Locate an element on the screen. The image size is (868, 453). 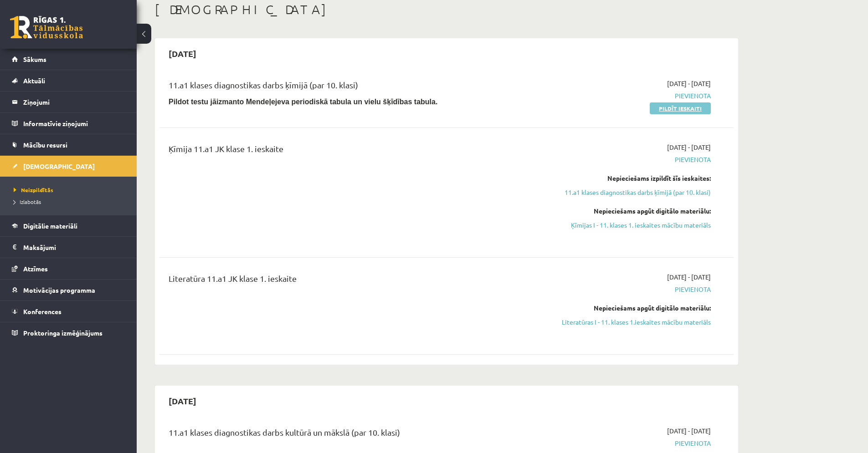
span: Neizpildītās is located at coordinates (34, 190).